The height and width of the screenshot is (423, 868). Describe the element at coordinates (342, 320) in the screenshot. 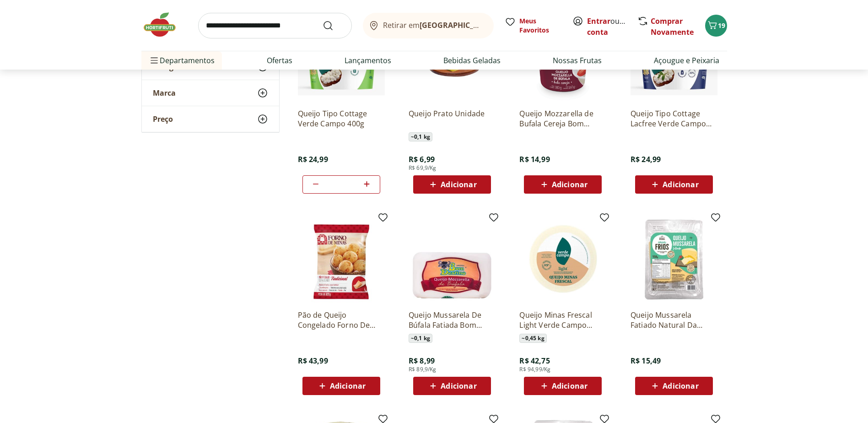

I see `a: Pão de Queijo Congelado Forno De Minas 820g` at that location.